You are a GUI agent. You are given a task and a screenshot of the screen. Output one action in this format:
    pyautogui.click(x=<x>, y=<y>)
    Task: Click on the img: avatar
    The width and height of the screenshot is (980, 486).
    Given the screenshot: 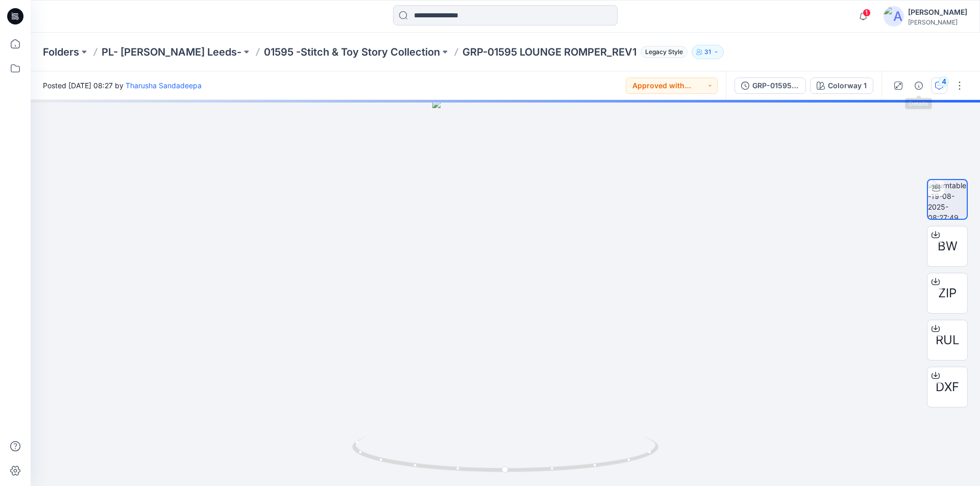 What is the action you would take?
    pyautogui.click(x=894, y=16)
    